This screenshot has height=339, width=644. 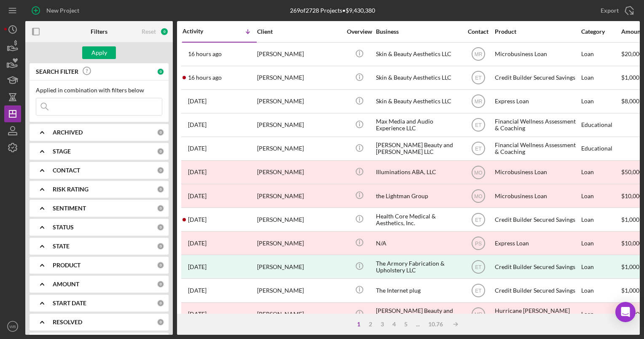 I want to click on time: 2025-07-07 21:28, so click(x=197, y=172).